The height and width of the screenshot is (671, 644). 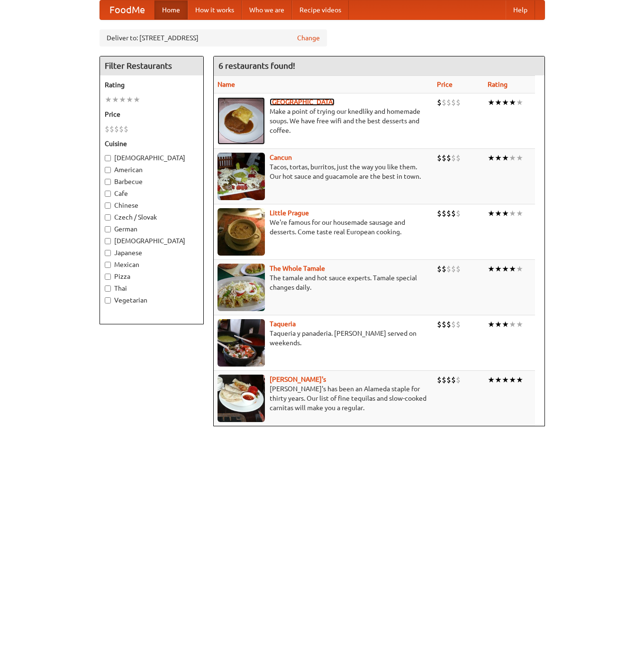 What do you see at coordinates (281, 158) in the screenshot?
I see `a: Cancun` at bounding box center [281, 158].